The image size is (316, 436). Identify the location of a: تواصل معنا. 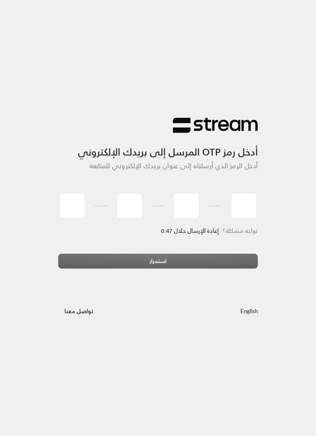
(79, 311).